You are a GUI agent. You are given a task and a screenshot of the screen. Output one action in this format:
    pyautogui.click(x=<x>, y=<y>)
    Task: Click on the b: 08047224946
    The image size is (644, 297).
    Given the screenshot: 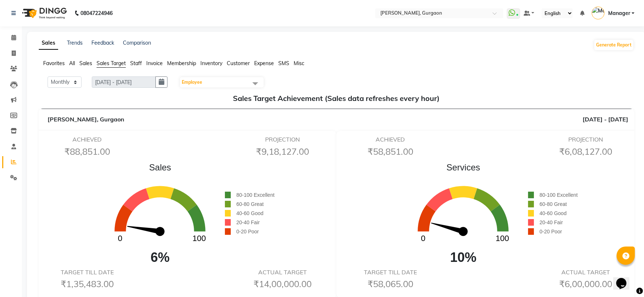 What is the action you would take?
    pyautogui.click(x=97, y=13)
    